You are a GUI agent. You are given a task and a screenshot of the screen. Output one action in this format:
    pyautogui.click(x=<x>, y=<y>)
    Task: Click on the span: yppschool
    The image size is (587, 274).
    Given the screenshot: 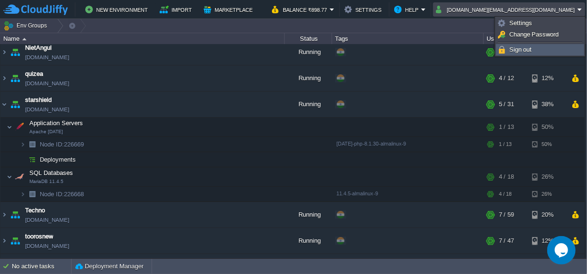 What is the action you would take?
    pyautogui.click(x=39, y=262)
    